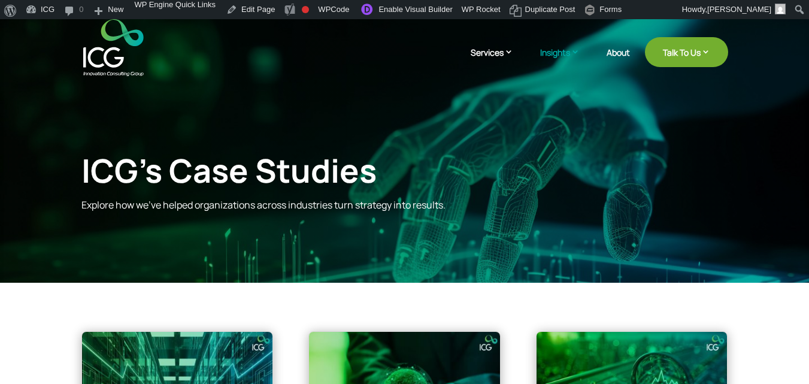 The width and height of the screenshot is (809, 384). Describe the element at coordinates (116, 14) in the screenshot. I see `span: New` at that location.